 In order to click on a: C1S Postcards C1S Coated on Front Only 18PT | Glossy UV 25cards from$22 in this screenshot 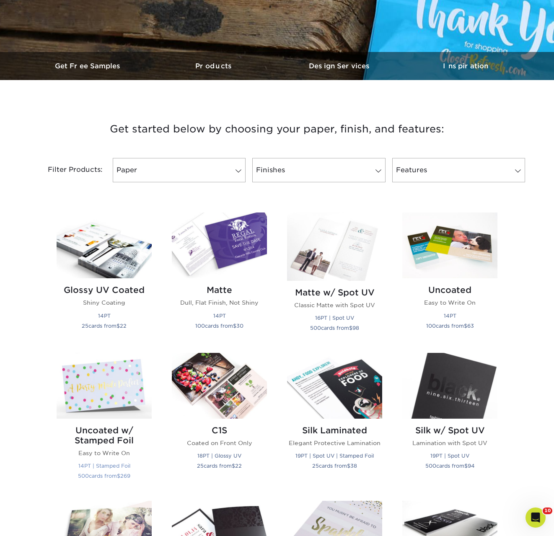, I will do `click(219, 421)`.